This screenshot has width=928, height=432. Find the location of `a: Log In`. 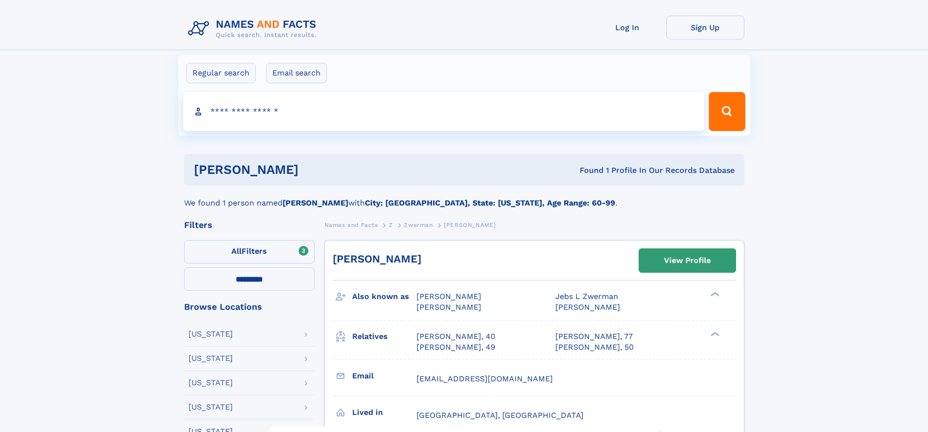

a: Log In is located at coordinates (627, 27).